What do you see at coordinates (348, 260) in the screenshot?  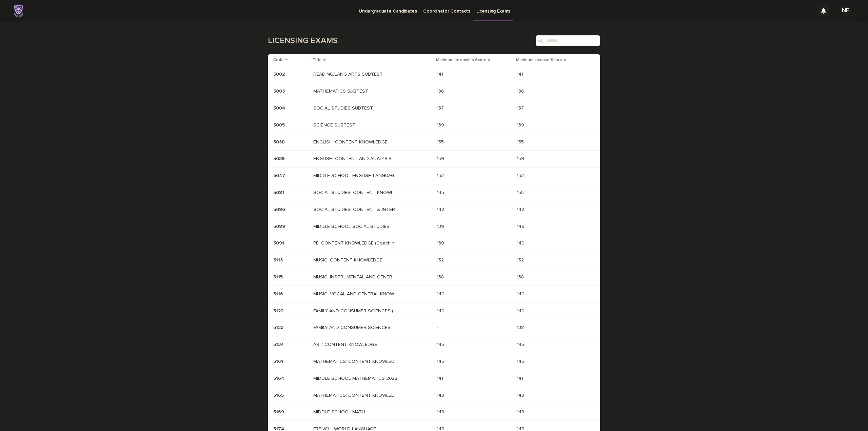 I see `p: MUSIC: CONTENT KNOWLEDGE` at bounding box center [348, 260].